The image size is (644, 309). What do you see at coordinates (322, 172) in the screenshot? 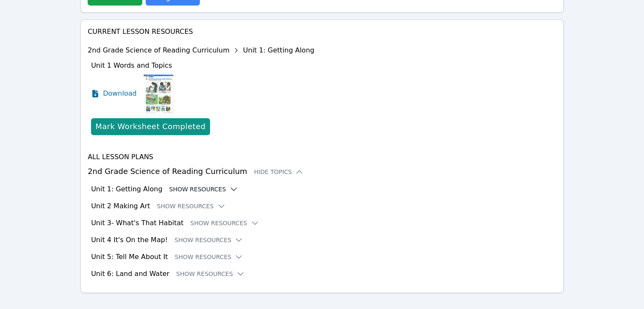
I see `h3: 2nd Grade Science of Reading Curriculum` at bounding box center [322, 172].